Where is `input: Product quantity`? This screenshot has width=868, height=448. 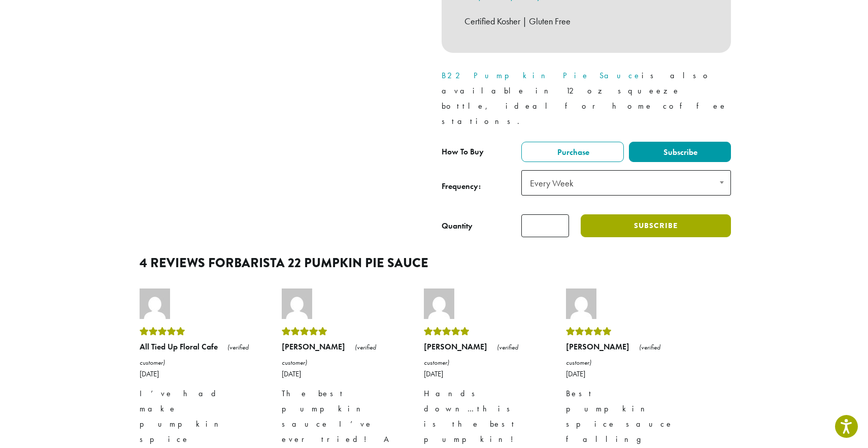 input: Product quantity is located at coordinates (545, 226).